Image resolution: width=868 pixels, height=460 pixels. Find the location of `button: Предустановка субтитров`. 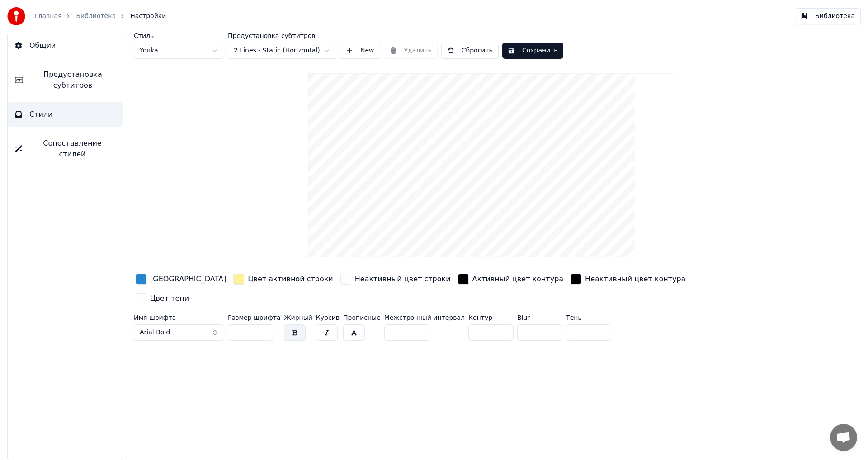

button: Предустановка субтитров is located at coordinates (65, 80).